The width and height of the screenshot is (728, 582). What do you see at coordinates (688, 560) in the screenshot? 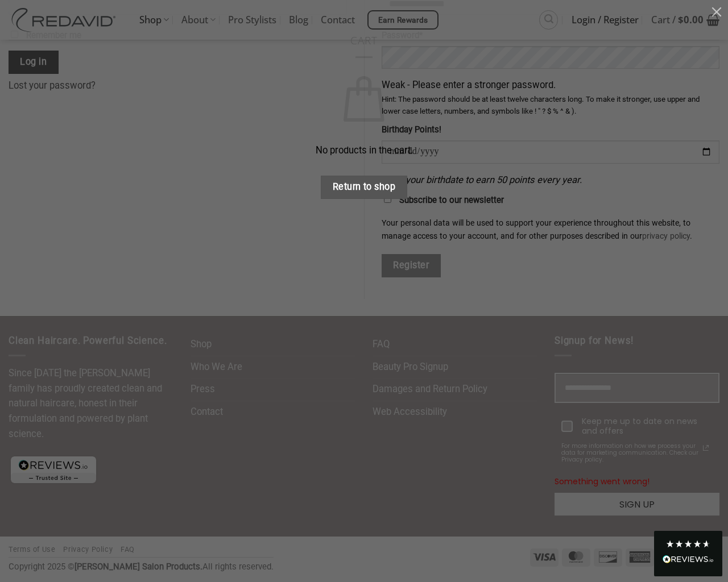
I see `img: REVIEWS.io` at bounding box center [688, 560].